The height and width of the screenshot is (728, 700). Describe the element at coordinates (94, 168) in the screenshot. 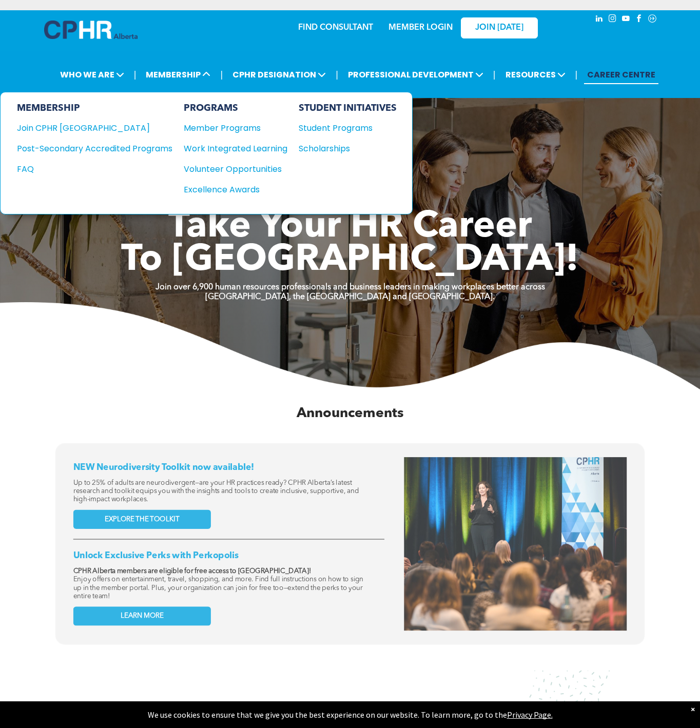

I see `a: FAQ` at that location.